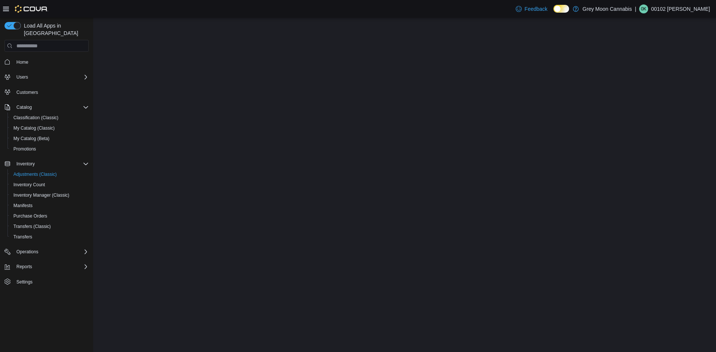  I want to click on button: Purchase Orders, so click(50, 216).